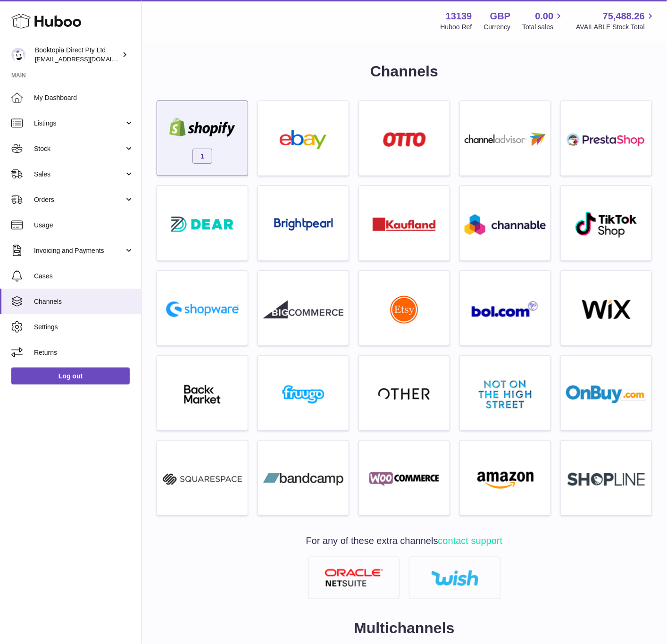 The image size is (667, 644). Describe the element at coordinates (500, 16) in the screenshot. I see `strong: GBP` at that location.